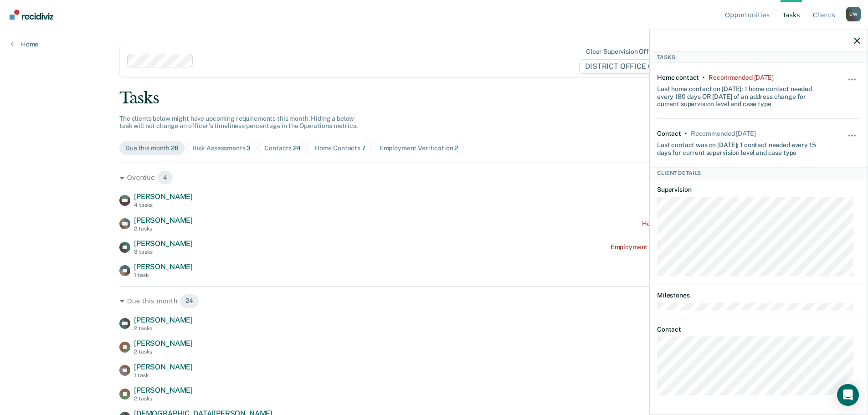 The image size is (868, 415). Describe the element at coordinates (669, 134) in the screenshot. I see `div: Contact` at that location.